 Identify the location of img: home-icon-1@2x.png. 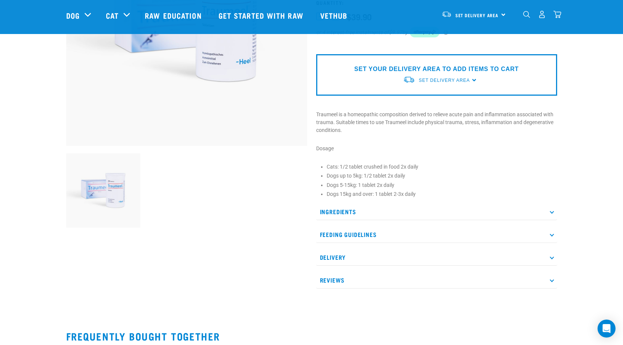
(527, 14).